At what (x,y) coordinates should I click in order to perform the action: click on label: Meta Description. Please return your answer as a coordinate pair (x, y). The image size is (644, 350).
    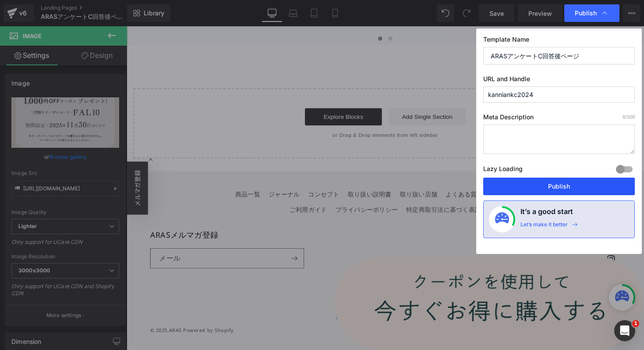
    Looking at the image, I should click on (559, 119).